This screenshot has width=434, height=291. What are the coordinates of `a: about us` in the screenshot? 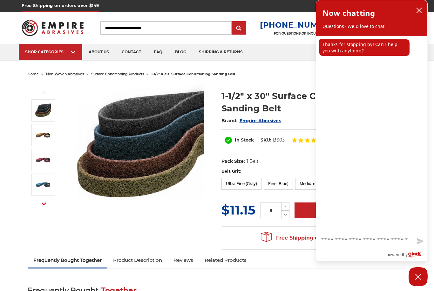 It's located at (99, 52).